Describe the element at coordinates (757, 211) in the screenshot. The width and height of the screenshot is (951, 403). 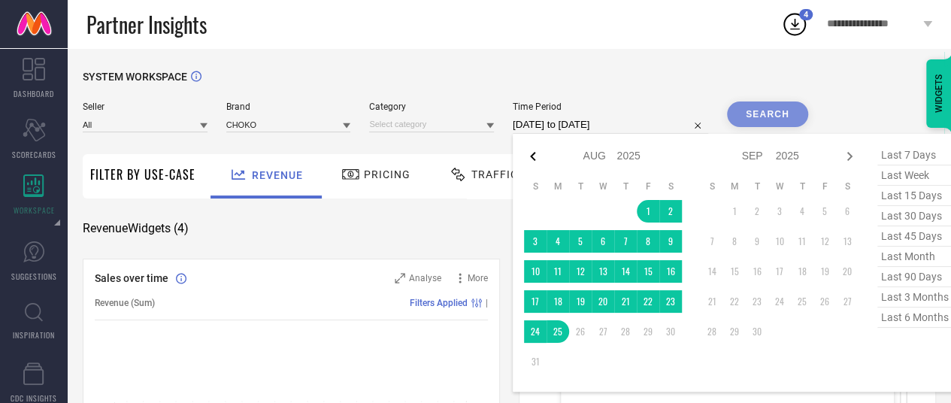
I see `td: Tue Sep 02 2025` at that location.